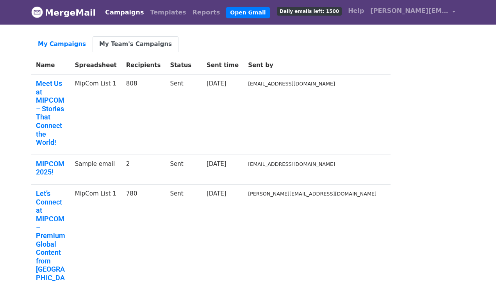  I want to click on a: Reports, so click(206, 12).